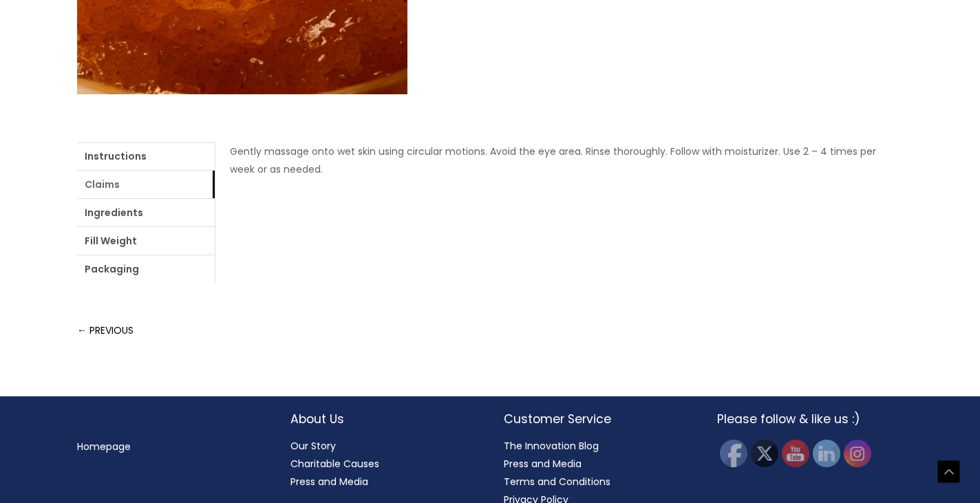  What do you see at coordinates (170, 447) in the screenshot?
I see `nav: Menu` at bounding box center [170, 447].